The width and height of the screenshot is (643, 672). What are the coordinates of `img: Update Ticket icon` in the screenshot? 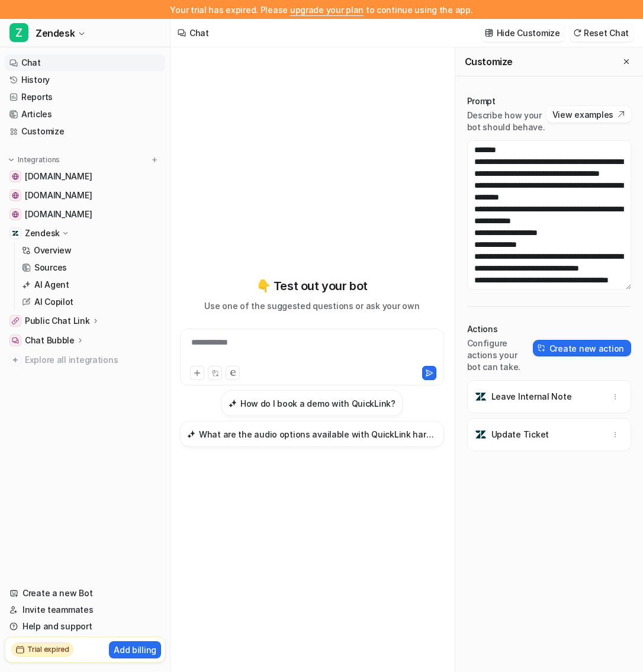 It's located at (480, 435).